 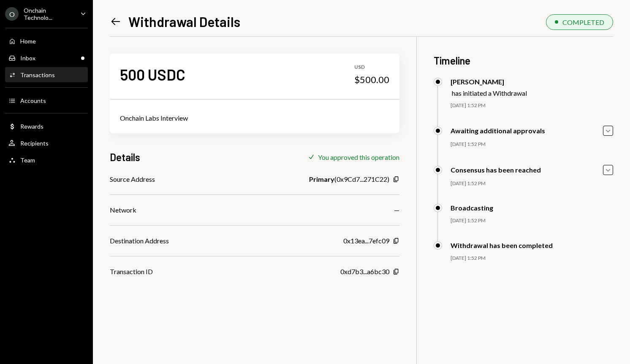 I want to click on div: Rewards, so click(x=32, y=126).